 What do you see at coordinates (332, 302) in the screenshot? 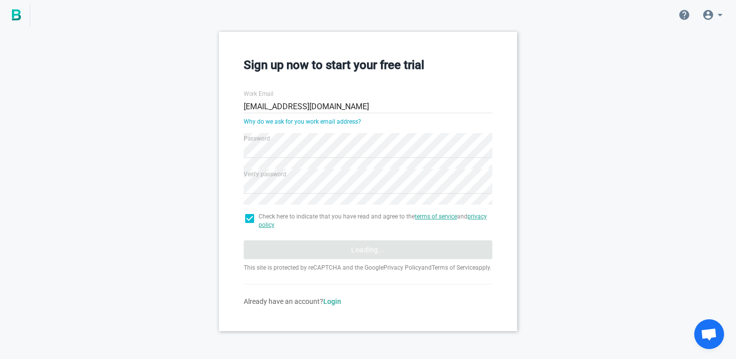
I see `a: Login` at bounding box center [332, 302].